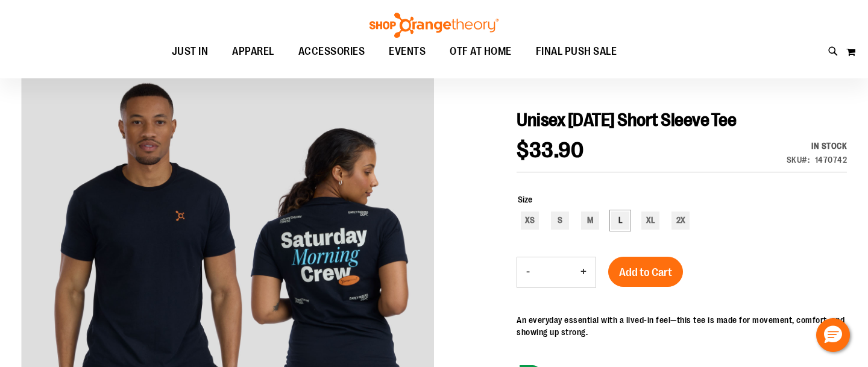 Image resolution: width=868 pixels, height=367 pixels. What do you see at coordinates (620, 221) in the screenshot?
I see `div: L` at bounding box center [620, 221].